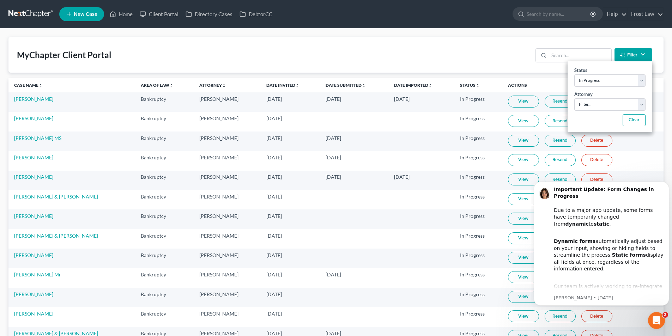 The width and height of the screenshot is (672, 336). What do you see at coordinates (78, 125) in the screenshot?
I see `div: Our team is actively working to re-integrate dynamic functionality and expects to have it restore...` at bounding box center [78, 125].